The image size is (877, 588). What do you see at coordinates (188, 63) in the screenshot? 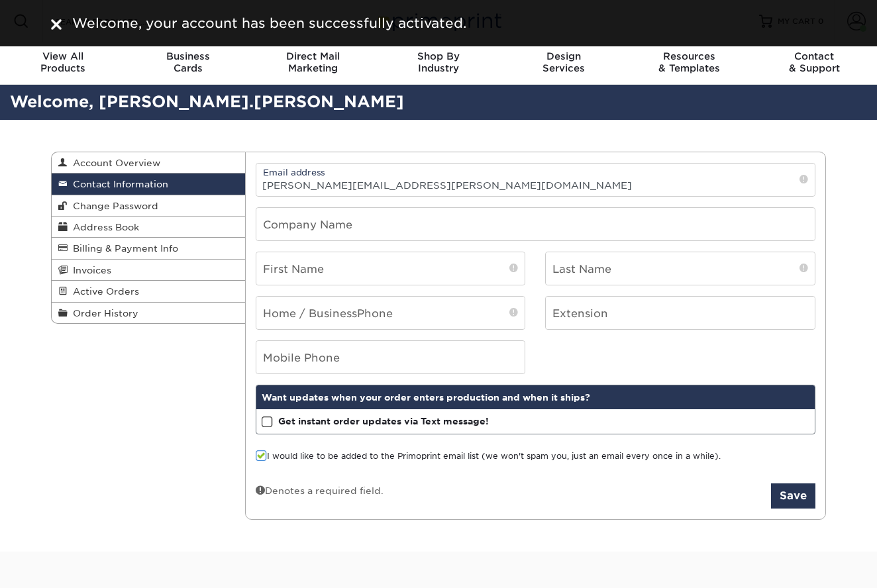
I see `div: Cards` at bounding box center [188, 63].